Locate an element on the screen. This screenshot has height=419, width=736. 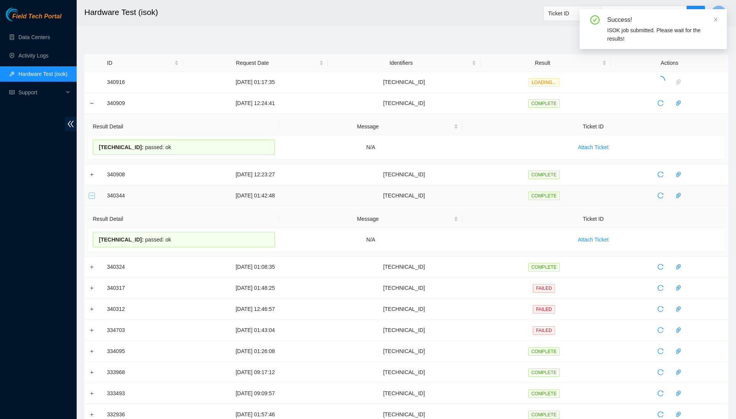
a: Data Centers is located at coordinates (34, 37).